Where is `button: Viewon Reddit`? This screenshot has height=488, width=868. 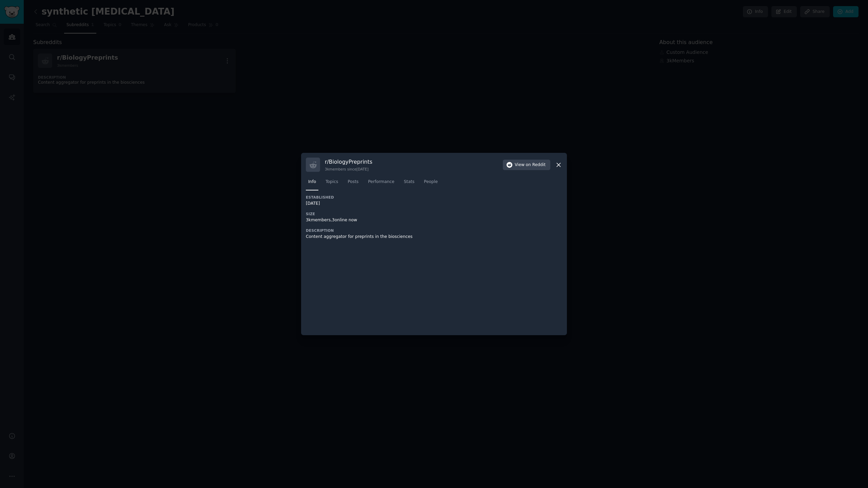
button: Viewon Reddit is located at coordinates (527, 165).